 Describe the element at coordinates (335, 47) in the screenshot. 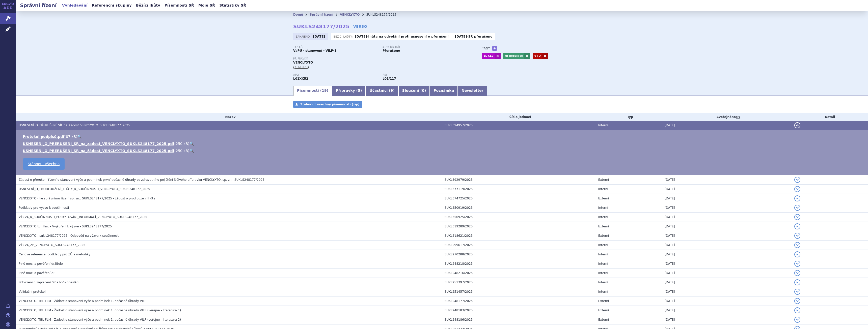

I see `p: Typ SŘ:` at that location.